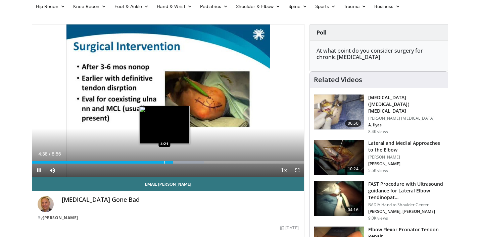  I want to click on a: 04:16 FAST Procedure with Ultrasound guidance for Lateral Elbow Tendinopat… BADIA Hand to Shoulde..., so click(379, 201).